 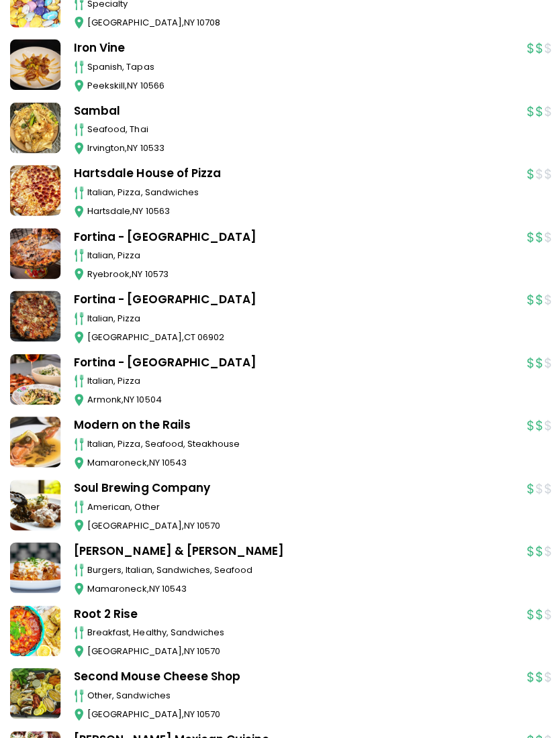 I want to click on span: Armonk, so click(x=104, y=399).